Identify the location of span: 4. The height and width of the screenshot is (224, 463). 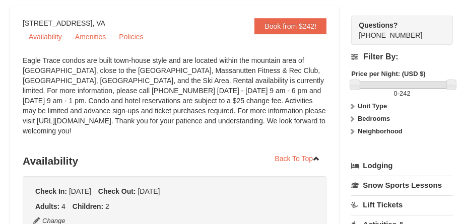
(63, 206).